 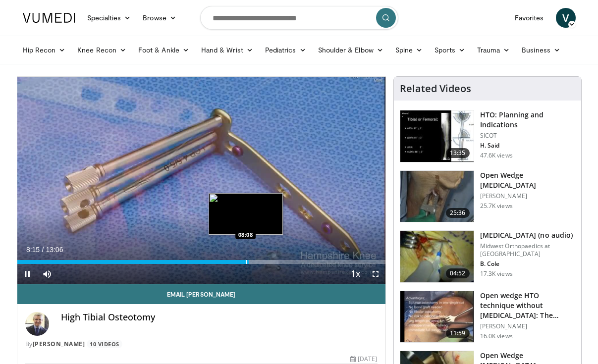 What do you see at coordinates (529, 18) in the screenshot?
I see `a: Favorites` at bounding box center [529, 18].